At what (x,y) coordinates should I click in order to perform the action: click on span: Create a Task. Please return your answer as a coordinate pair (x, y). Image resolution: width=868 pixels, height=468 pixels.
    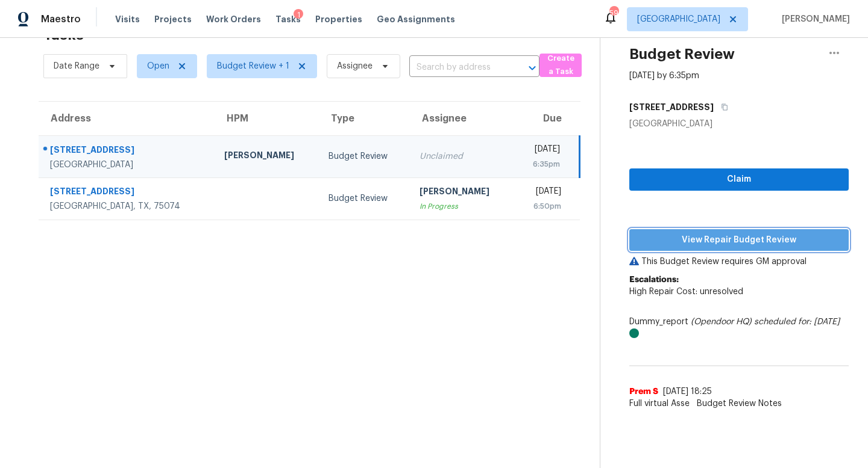
    Looking at the image, I should click on (560, 66).